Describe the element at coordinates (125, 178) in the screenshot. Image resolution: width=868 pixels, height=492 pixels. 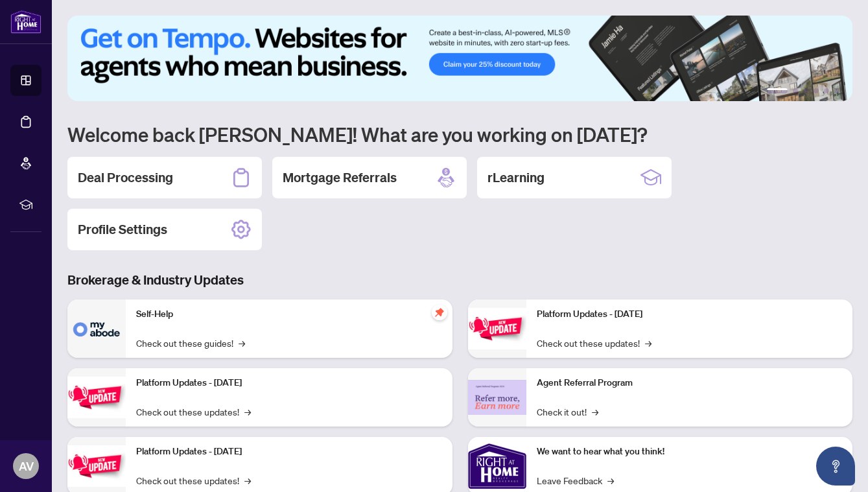
I see `h2: Deal Processing` at that location.